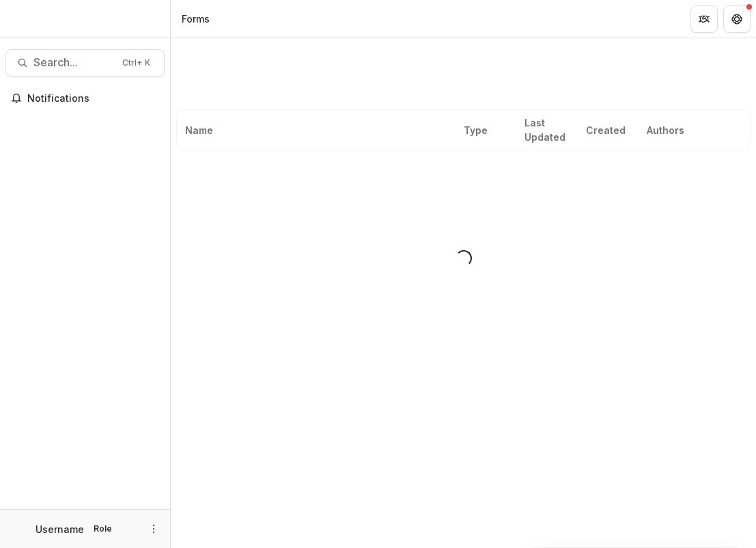 The width and height of the screenshot is (756, 548). What do you see at coordinates (704, 19) in the screenshot?
I see `button: Partners` at bounding box center [704, 19].